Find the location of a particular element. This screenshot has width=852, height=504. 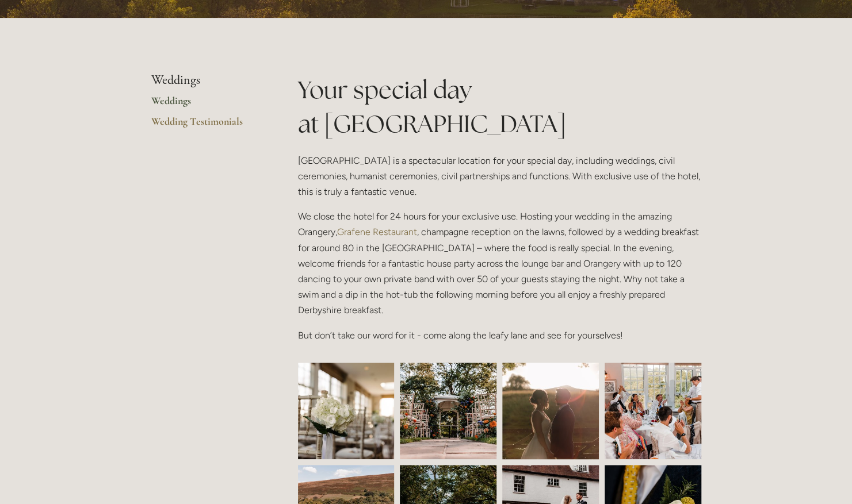

img: Wedding Couple at Losehill House, with a stunning sunset background of Losehill itself is located at coordinates (551, 411).